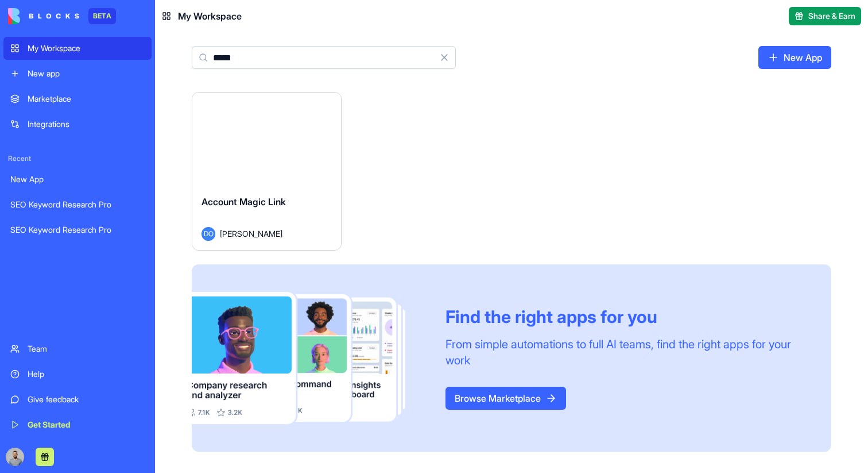  What do you see at coordinates (86, 74) in the screenshot?
I see `div: New app` at bounding box center [86, 74].